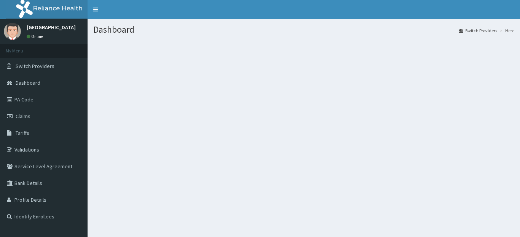 This screenshot has width=520, height=237. Describe the element at coordinates (506, 30) in the screenshot. I see `li: Here` at that location.